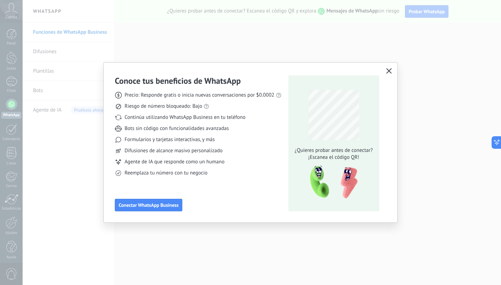 This screenshot has height=285, width=501. Describe the element at coordinates (333, 151) in the screenshot. I see `span: ¿Quieres probar antes de conectar?` at that location.